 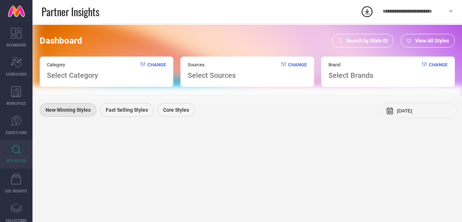 I want to click on span: Brand, so click(x=351, y=65).